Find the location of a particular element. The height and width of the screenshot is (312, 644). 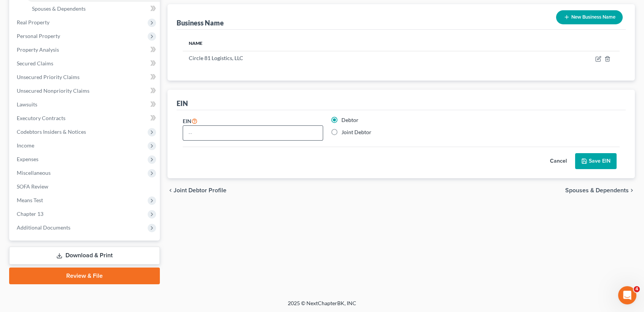

label: Debtor is located at coordinates (349, 120).